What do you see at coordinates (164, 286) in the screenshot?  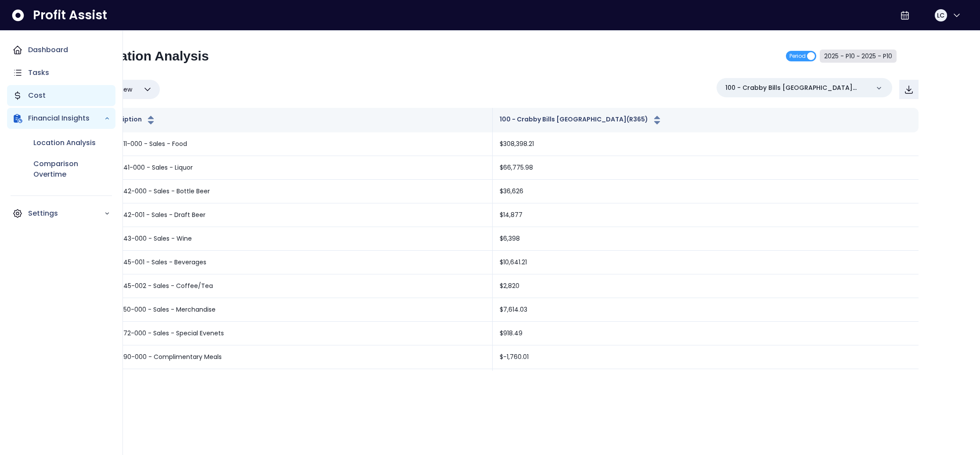 I see `p: 4045-002 - Sales - Coffee/Tea` at bounding box center [164, 286].